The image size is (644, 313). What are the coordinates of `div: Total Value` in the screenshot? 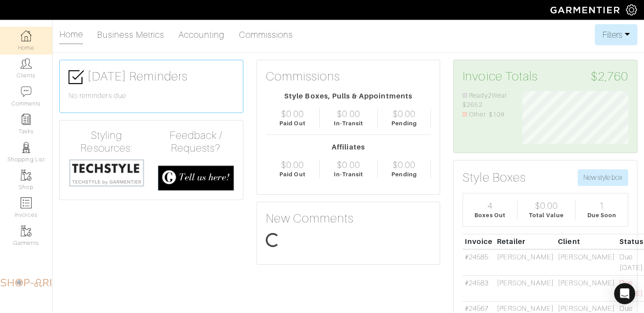 It's located at (546, 215).